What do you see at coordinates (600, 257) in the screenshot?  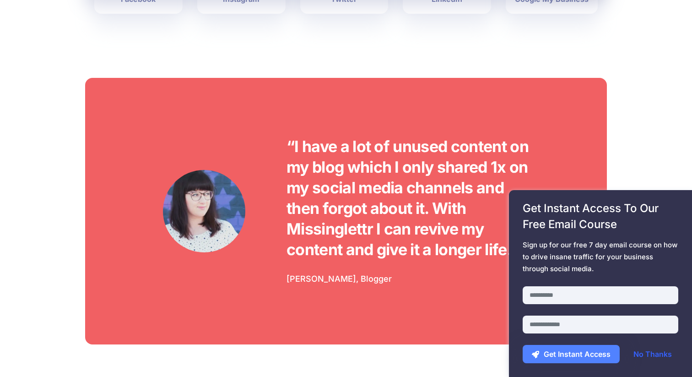 I see `span: Sign up for our free 7 day email course on how to drive insane traffic for your business through ...` at bounding box center [600, 257].